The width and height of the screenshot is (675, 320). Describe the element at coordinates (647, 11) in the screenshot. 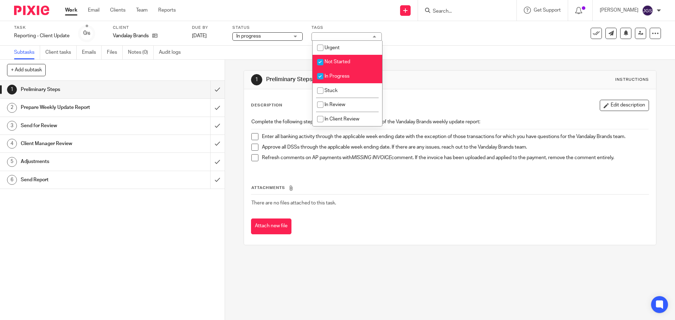

I see `img: svg%3E` at that location.